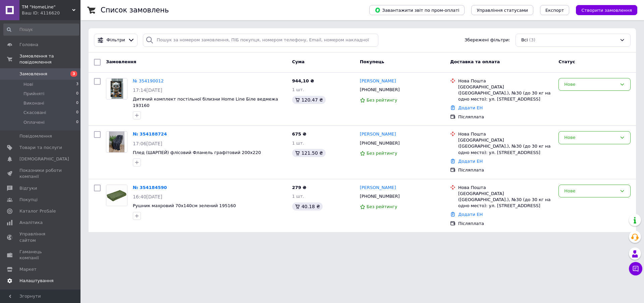 This screenshot has width=644, height=303. What do you see at coordinates (40, 255) in the screenshot?
I see `span: Гаманець компанії` at bounding box center [40, 255].